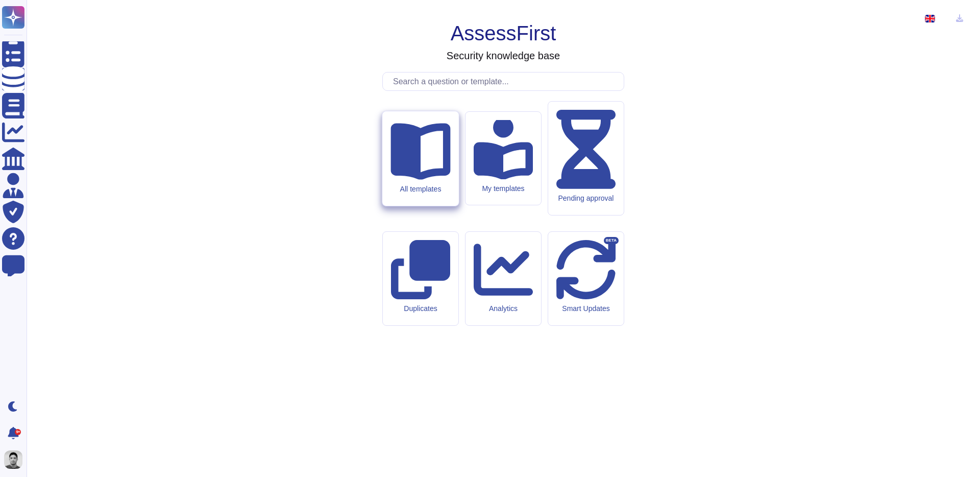 The image size is (980, 477). What do you see at coordinates (14, 459) in the screenshot?
I see `img: user` at bounding box center [14, 459].